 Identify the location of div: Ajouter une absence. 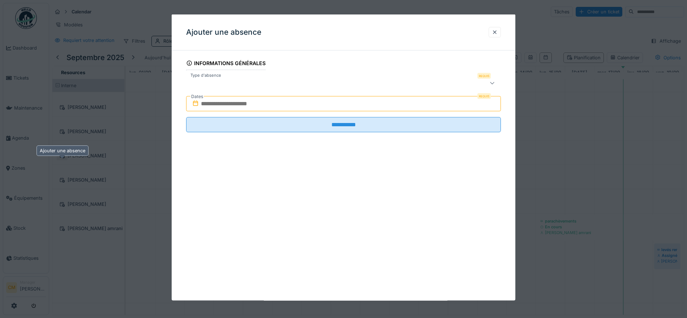
(63, 150).